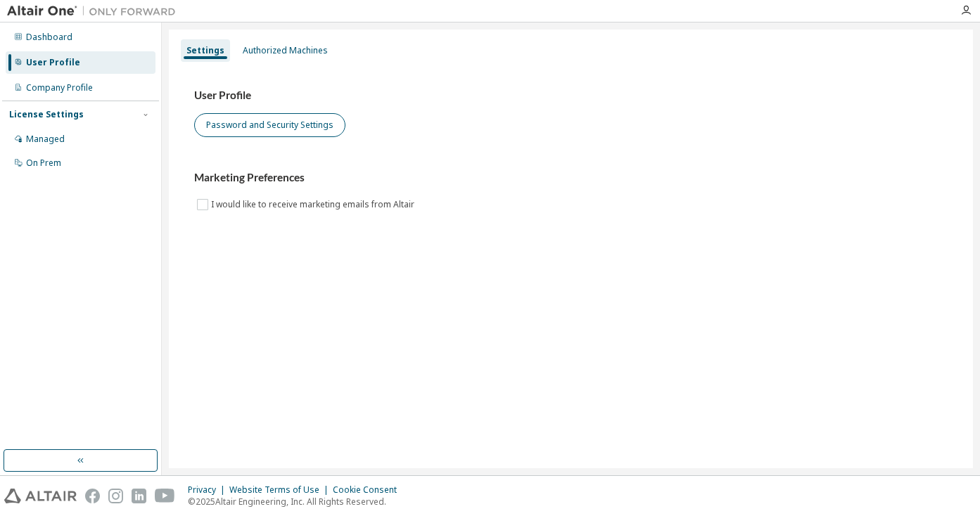 This screenshot has height=516, width=980. I want to click on img: linkedin.svg, so click(139, 495).